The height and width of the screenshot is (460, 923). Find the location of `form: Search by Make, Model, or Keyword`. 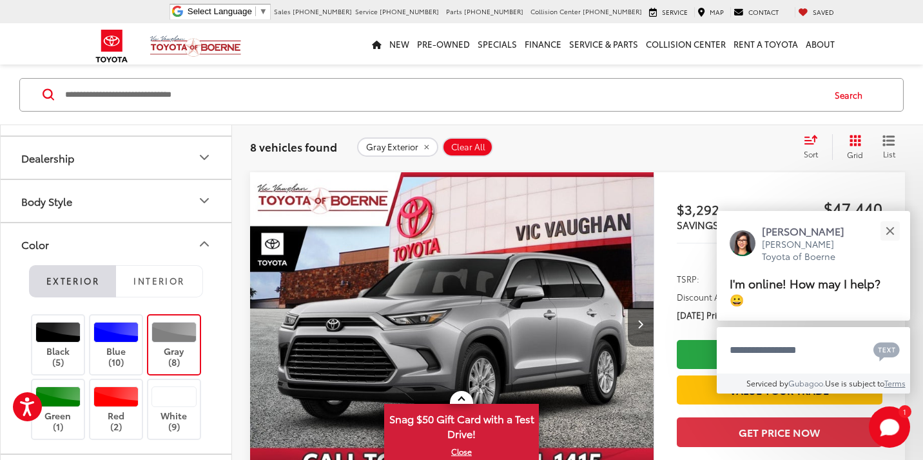

form: Search by Make, Model, or Keyword is located at coordinates (443, 95).